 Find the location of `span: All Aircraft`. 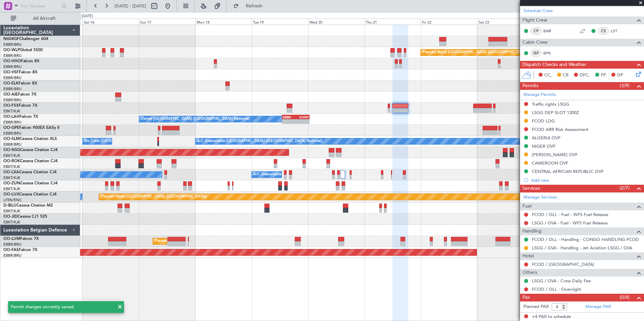

span: All Aircraft is located at coordinates (44, 18).